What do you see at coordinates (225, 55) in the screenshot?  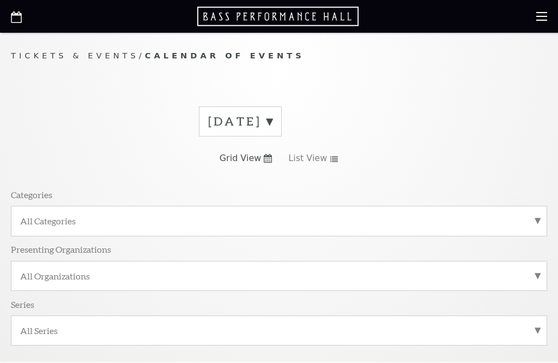 I see `span: Calendar of Events` at bounding box center [225, 55].